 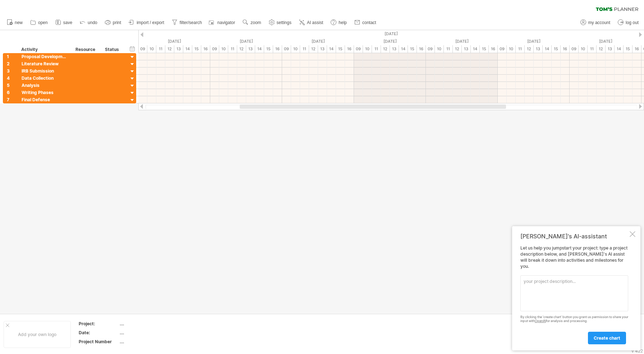 I want to click on a: print, so click(x=113, y=23).